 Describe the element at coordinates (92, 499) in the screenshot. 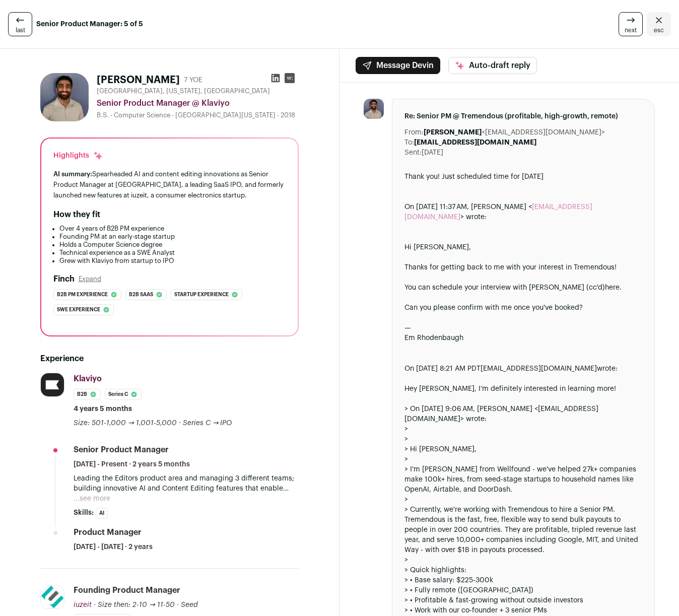

I see `button: ...see more` at that location.